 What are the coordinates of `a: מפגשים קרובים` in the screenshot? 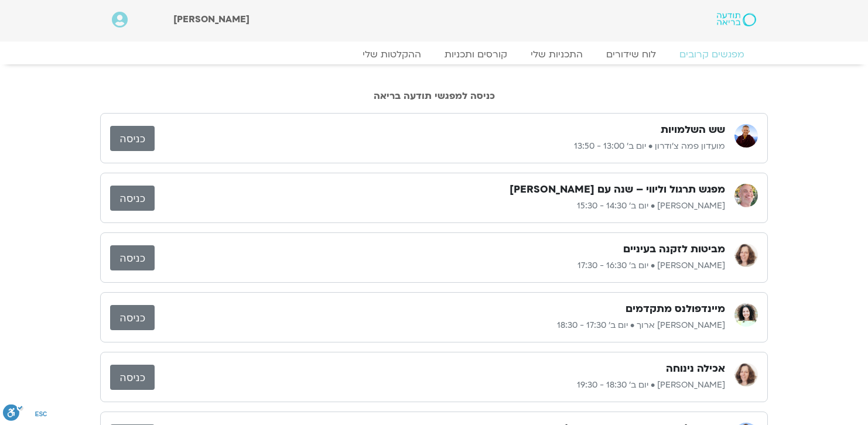 It's located at (712, 55).